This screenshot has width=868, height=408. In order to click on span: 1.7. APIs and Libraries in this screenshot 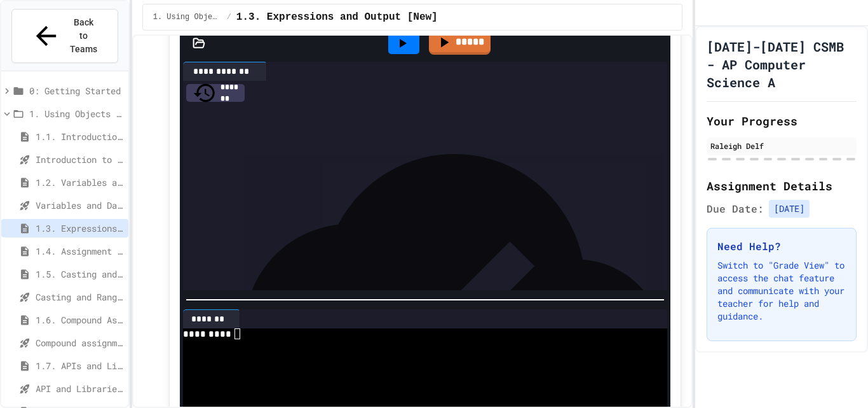, I will do `click(79, 366)`.